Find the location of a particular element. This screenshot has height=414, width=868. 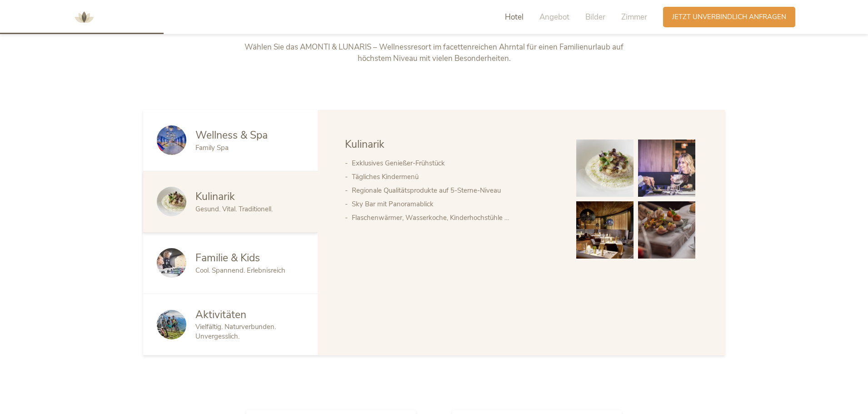

span: Zimmer is located at coordinates (634, 17).